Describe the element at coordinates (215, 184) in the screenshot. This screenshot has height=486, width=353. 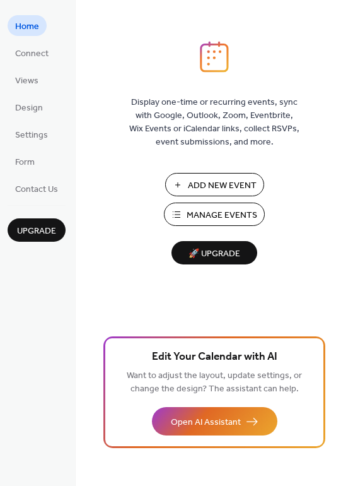
I see `button: Add New Event` at that location.